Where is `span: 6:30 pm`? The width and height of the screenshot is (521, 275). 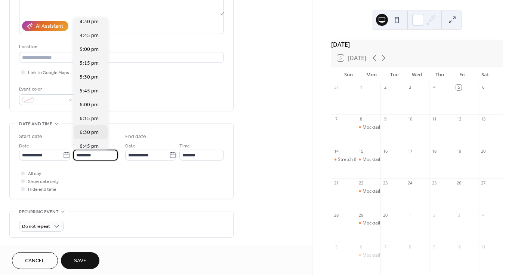 span: 6:30 pm is located at coordinates (89, 133).